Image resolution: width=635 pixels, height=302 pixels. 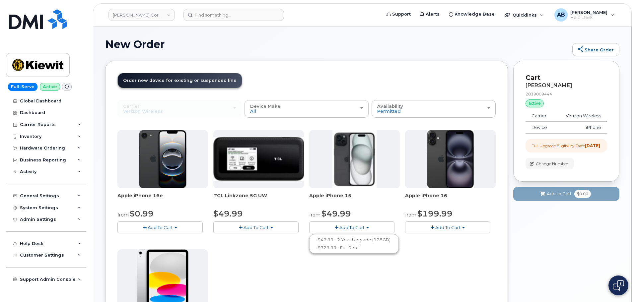 What do you see at coordinates (566, 94) in the screenshot?
I see `div: 2819009444` at bounding box center [566, 94].